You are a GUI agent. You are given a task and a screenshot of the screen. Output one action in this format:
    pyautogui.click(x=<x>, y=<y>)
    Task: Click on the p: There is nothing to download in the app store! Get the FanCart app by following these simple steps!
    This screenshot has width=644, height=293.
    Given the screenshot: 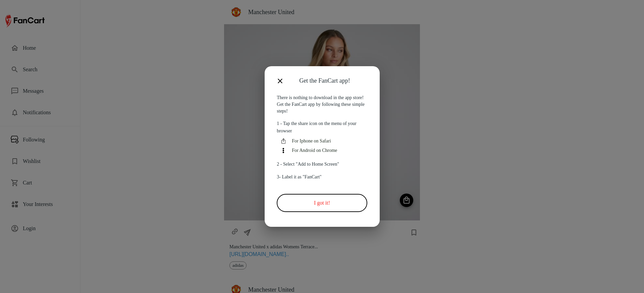 What is the action you would take?
    pyautogui.click(x=322, y=104)
    